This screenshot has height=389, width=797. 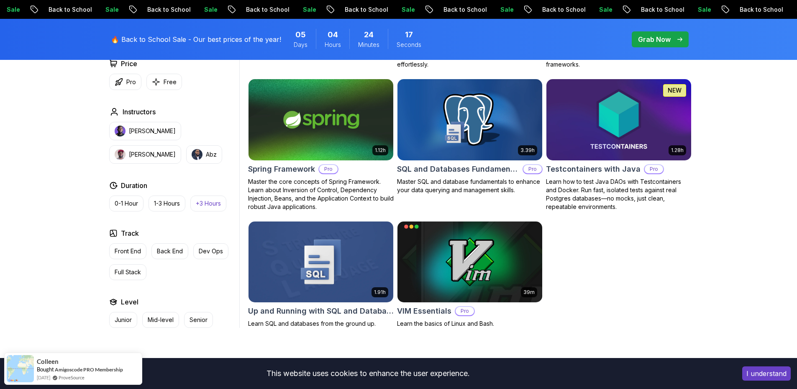 What do you see at coordinates (619, 194) in the screenshot?
I see `p: Learn how to test Java DAOs with Testcontainers and Docker. Run fast, isolated tests against real...` at bounding box center [619, 194].